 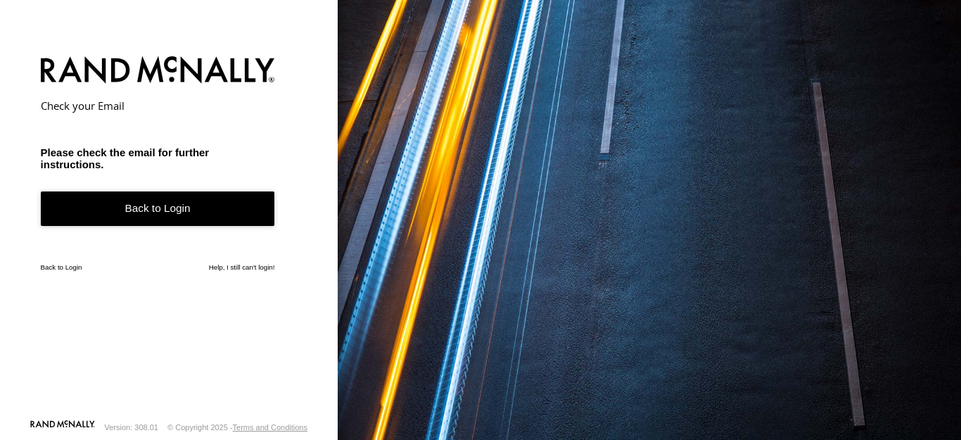 What do you see at coordinates (237, 427) in the screenshot?
I see `div: © Copyright 2025 -` at bounding box center [237, 427].